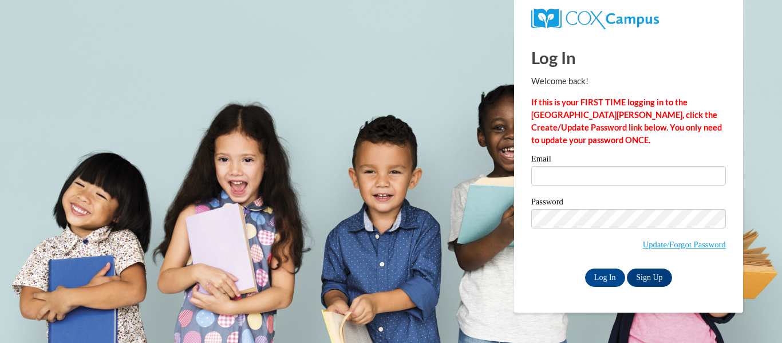 This screenshot has width=782, height=343. Describe the element at coordinates (684, 244) in the screenshot. I see `a: Update/Forgot Password` at that location.